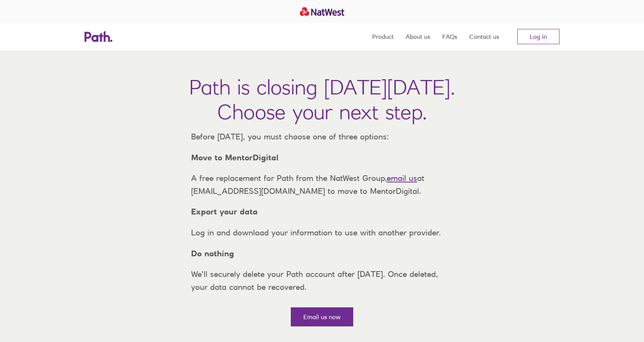  Describe the element at coordinates (235, 157) in the screenshot. I see `strong: Move to MentorDigital` at that location.